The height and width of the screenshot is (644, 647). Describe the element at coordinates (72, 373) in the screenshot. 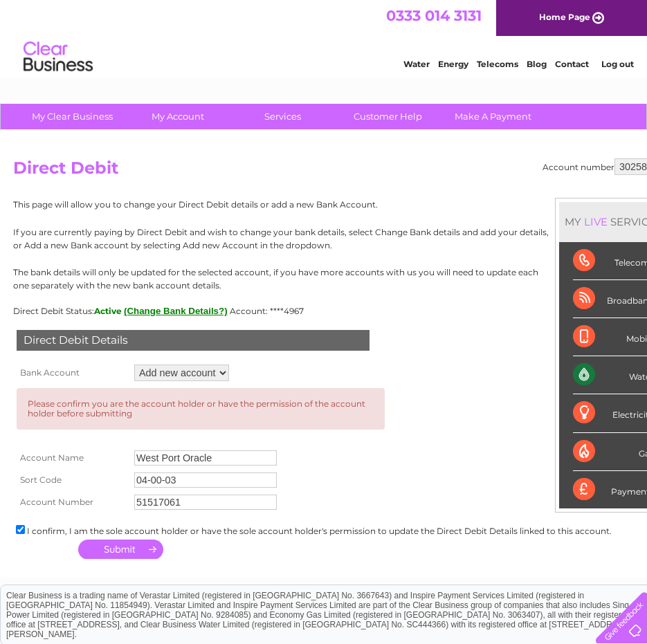

I see `th: Bank Account` at that location.